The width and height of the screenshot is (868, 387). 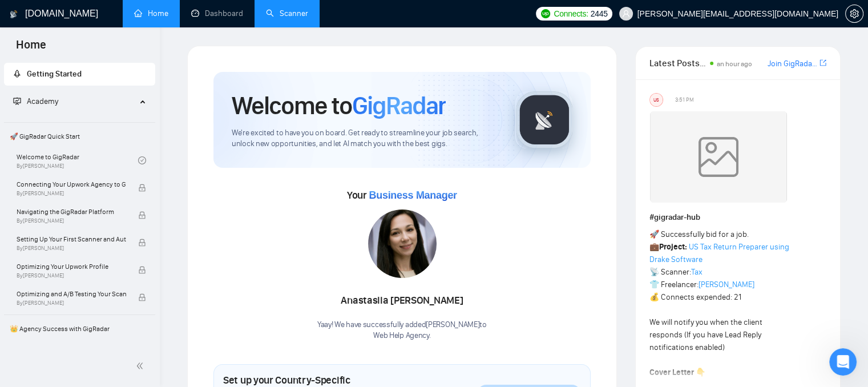 What do you see at coordinates (656, 100) in the screenshot?
I see `div: US` at bounding box center [656, 100].